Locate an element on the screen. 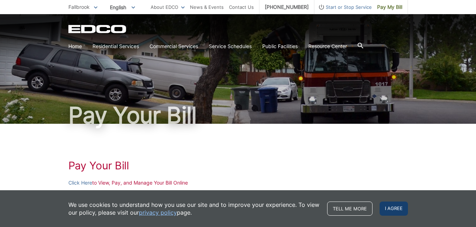  a: Home is located at coordinates (75, 46).